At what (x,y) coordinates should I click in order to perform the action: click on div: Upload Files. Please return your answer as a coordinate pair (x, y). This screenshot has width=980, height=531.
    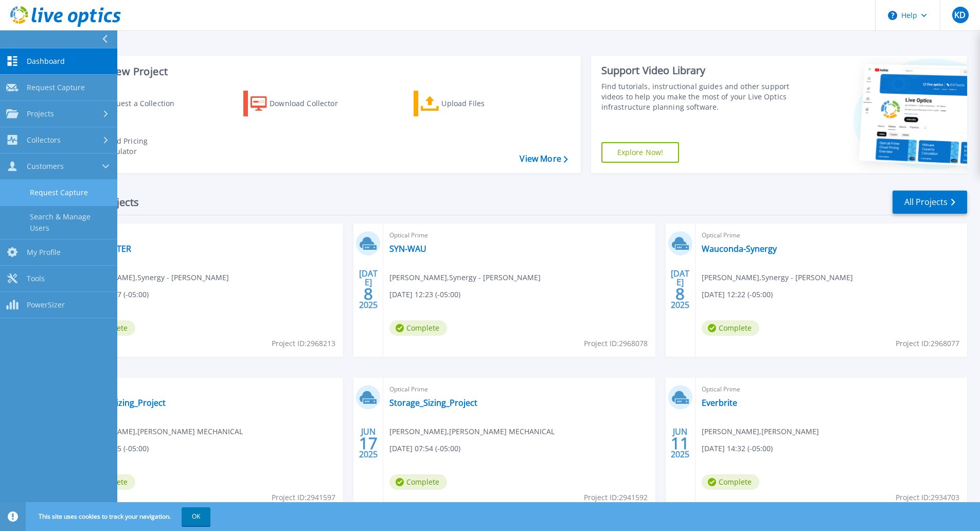
    Looking at the image, I should click on (483, 103).